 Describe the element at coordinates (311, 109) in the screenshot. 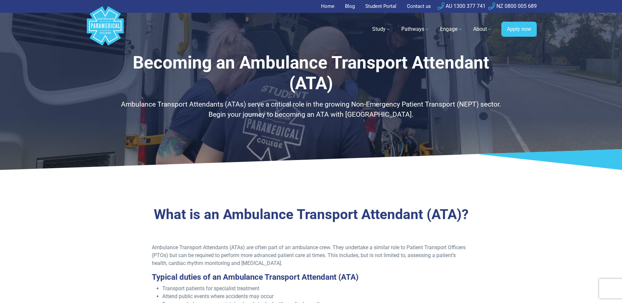

I see `p: Ambulance Transport Attendants (ATAs) serve a critical role in the growing Non-Emergency Patient ...` at that location.